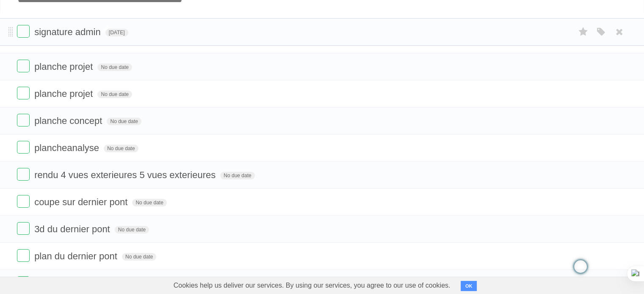 This screenshot has height=294, width=644. What do you see at coordinates (73, 229) in the screenshot?
I see `span: 3d du dernier pont` at bounding box center [73, 229].